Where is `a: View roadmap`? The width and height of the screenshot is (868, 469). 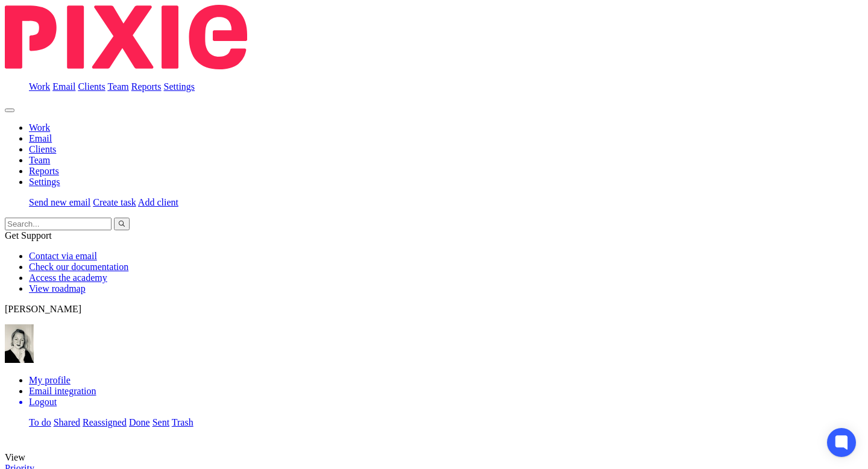
a: View roadmap is located at coordinates (57, 288).